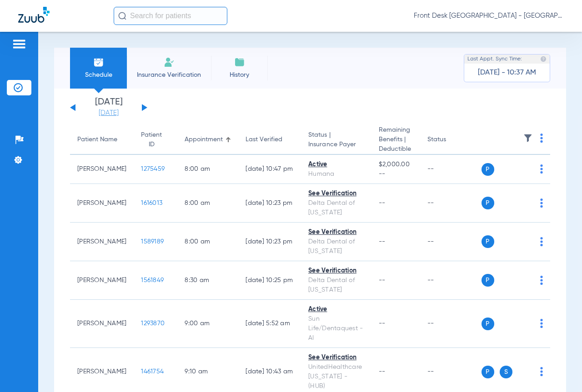 The height and width of the screenshot is (392, 582). I want to click on th: Remaining Benefits |, so click(396, 140).